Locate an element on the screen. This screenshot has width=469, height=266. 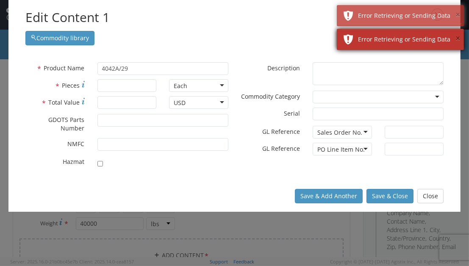
span: Hazmat is located at coordinates (74, 161).